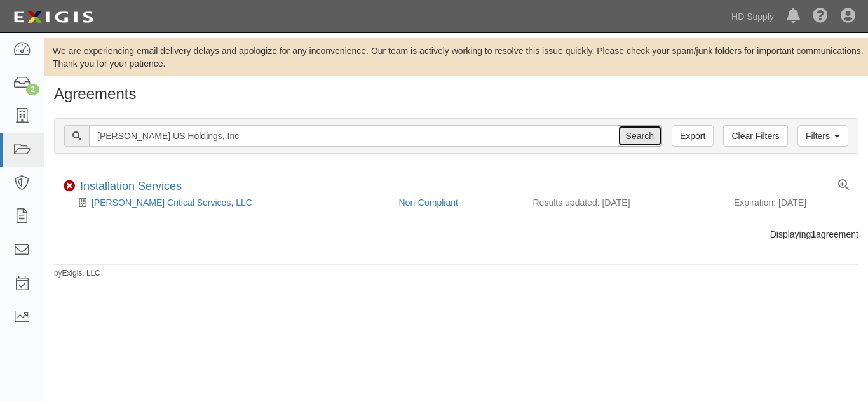 This screenshot has height=402, width=868. Describe the element at coordinates (77, 273) in the screenshot. I see `small: by` at that location.